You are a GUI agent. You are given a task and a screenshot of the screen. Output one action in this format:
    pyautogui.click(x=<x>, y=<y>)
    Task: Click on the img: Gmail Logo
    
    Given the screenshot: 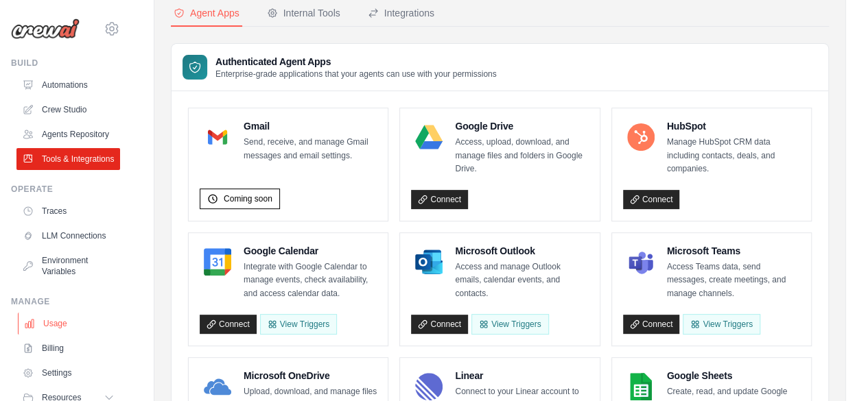 What is the action you would take?
    pyautogui.click(x=217, y=137)
    